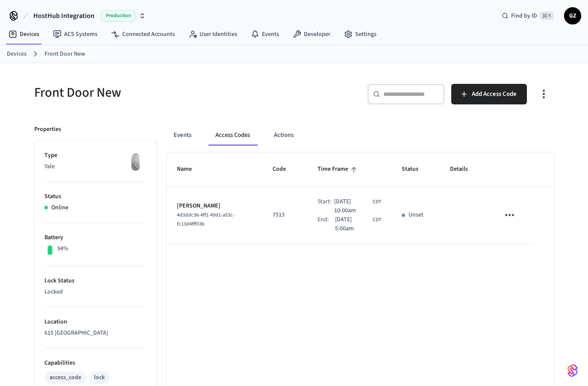 The width and height of the screenshot is (588, 386). I want to click on button: Add Access Code, so click(489, 94).